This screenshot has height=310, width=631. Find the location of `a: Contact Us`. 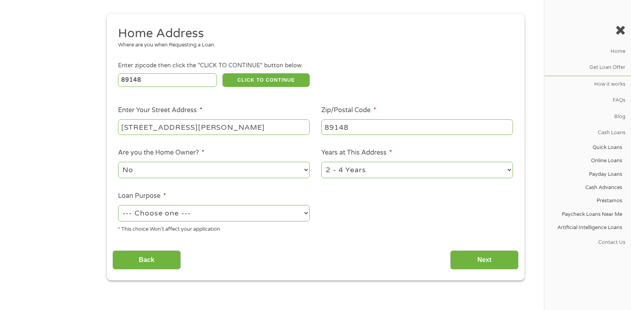

a: Contact Us is located at coordinates (587, 242).